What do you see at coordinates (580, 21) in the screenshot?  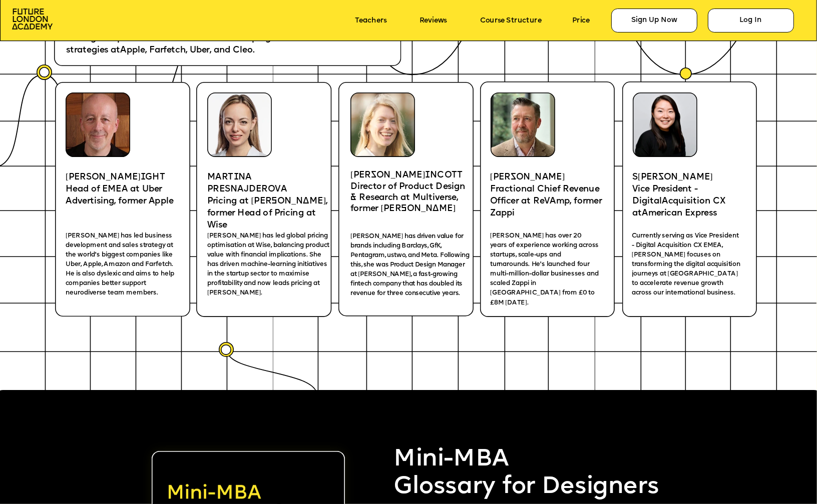 I see `a: Price` at bounding box center [580, 21].